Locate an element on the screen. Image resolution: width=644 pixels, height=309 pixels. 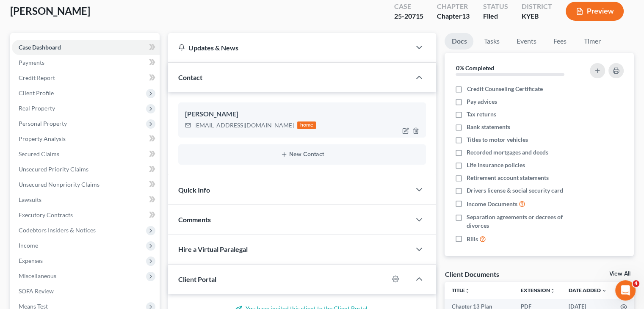
div: 25-20715 is located at coordinates (409, 16).